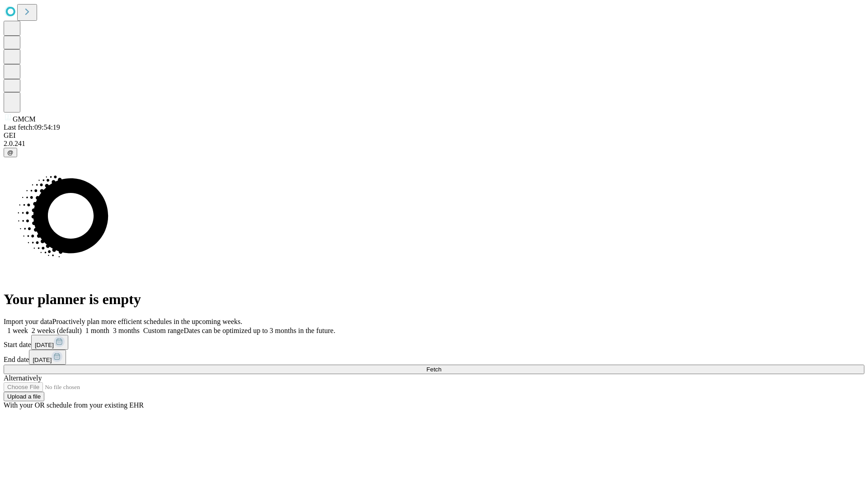  What do you see at coordinates (148, 321) in the screenshot?
I see `span: Proactively plan more efficient schedules in the upcoming weeks.` at bounding box center [148, 321].